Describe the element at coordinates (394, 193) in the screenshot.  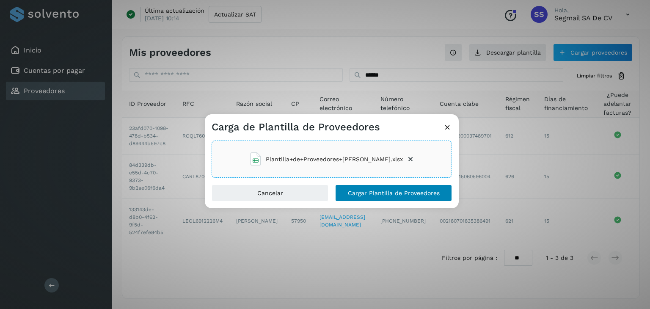
I see `button: Cargar Plantilla de Proveedores` at that location.